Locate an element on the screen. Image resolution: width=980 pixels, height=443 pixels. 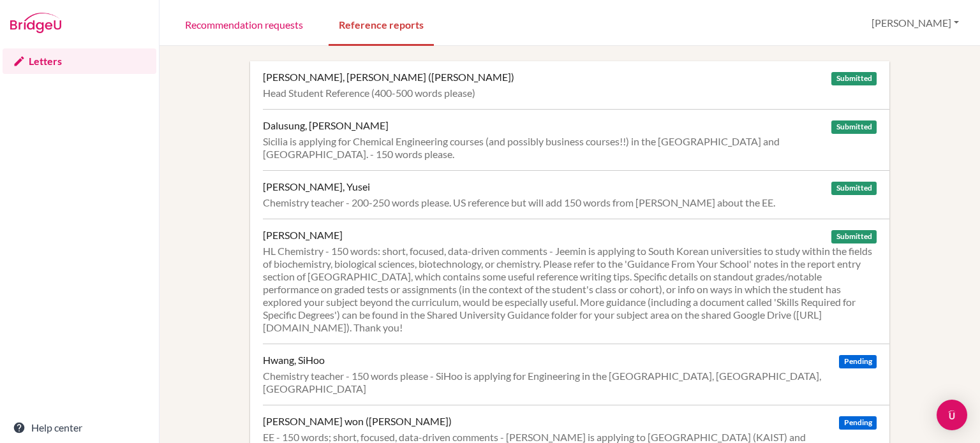
div: HL Chemistry - 150 words: short, focused, data-driven comments - Jeemin is applying to South Kore... is located at coordinates (570, 289).